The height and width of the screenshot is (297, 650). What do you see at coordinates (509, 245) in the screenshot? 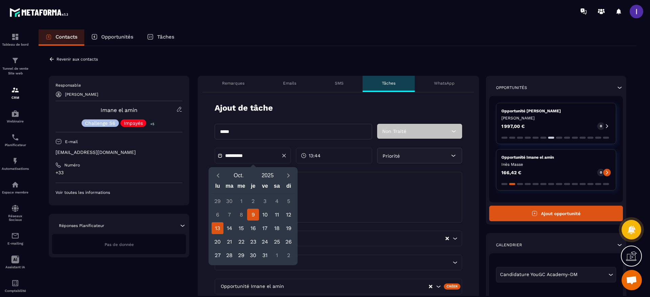
I see `p: Calendrier` at bounding box center [509, 245].